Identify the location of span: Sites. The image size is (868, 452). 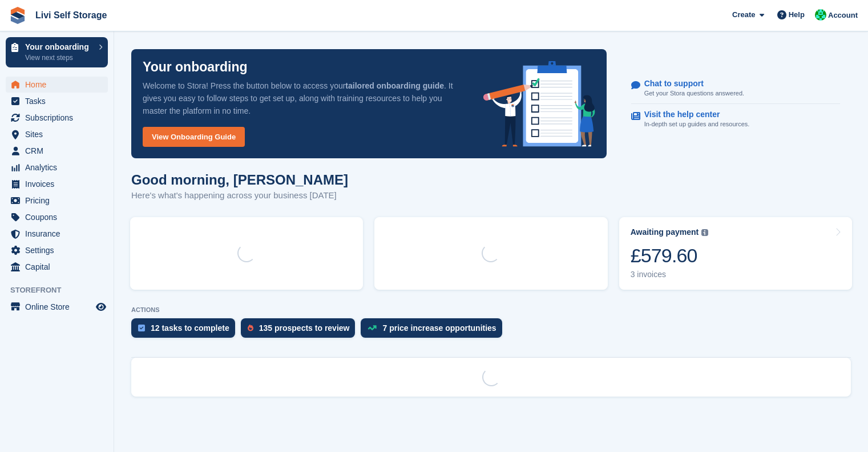
(59, 134).